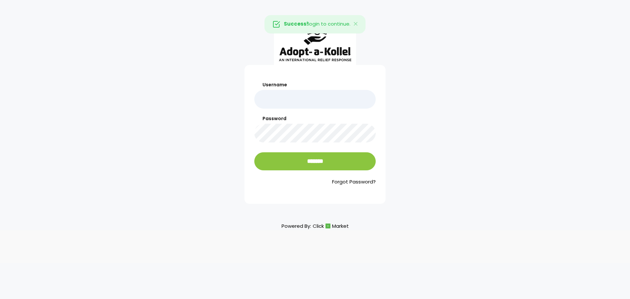 Image resolution: width=630 pixels, height=299 pixels. Describe the element at coordinates (356, 24) in the screenshot. I see `button: Close` at that location.